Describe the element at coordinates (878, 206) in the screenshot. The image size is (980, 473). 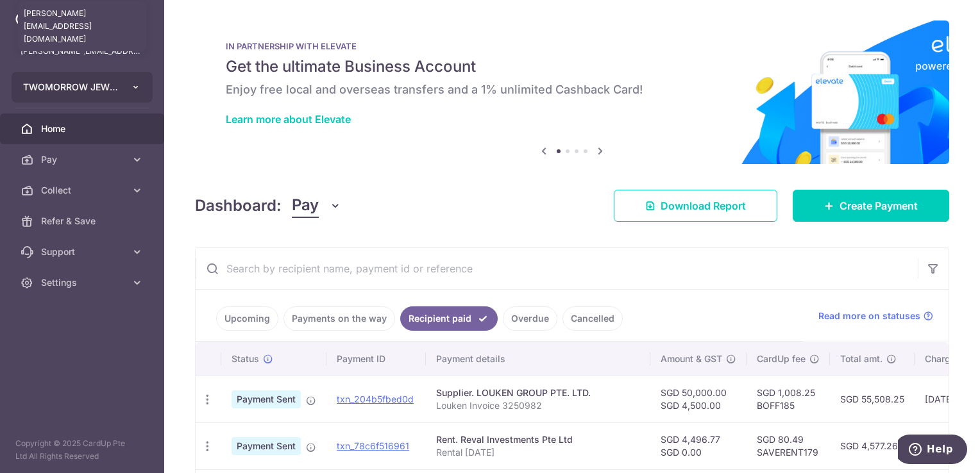
I see `span: Create Payment` at that location.